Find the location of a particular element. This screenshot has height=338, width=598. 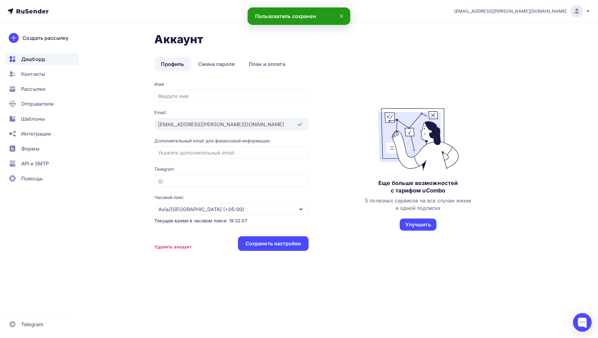

input: Укажите дополнительный email is located at coordinates (232, 153).